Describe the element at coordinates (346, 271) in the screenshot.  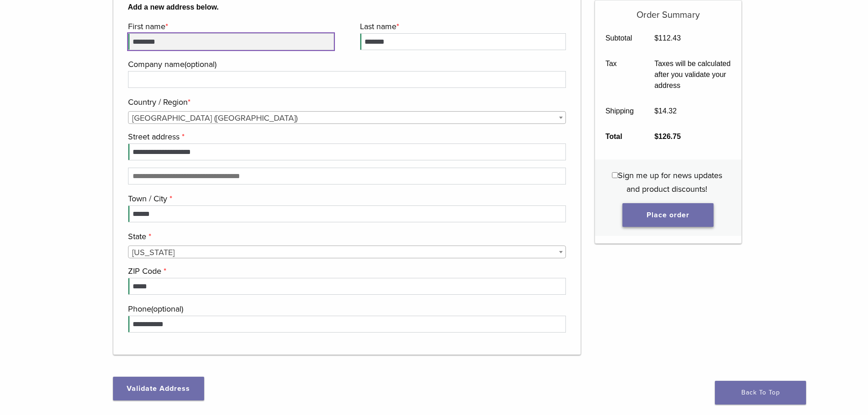
I see `label: ZIP Code` at that location.